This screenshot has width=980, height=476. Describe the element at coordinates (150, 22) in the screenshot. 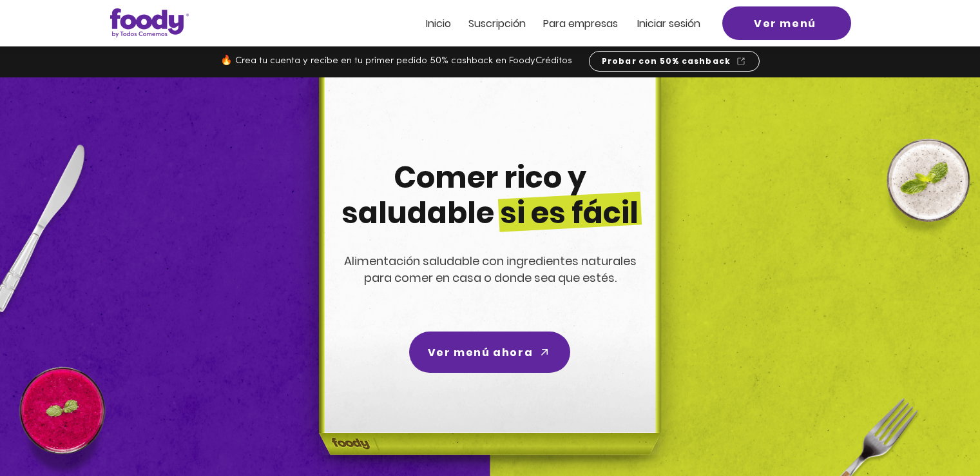

I see `img: Logo_Foody V2.0.0 (3).png` at that location.